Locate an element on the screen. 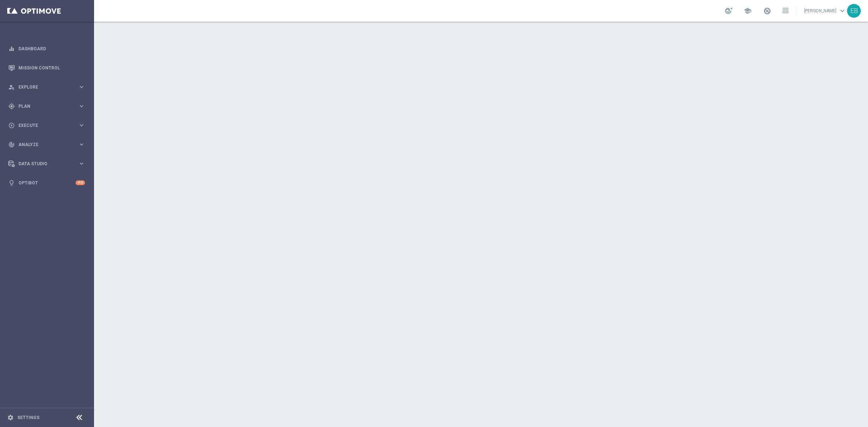 This screenshot has height=427, width=868. div: play_circle_outline Execute keyboard_arrow_right is located at coordinates (47, 126).